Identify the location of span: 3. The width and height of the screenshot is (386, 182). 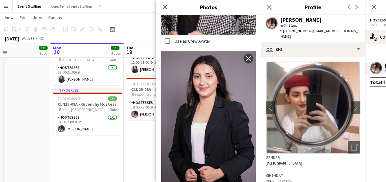
(285, 25).